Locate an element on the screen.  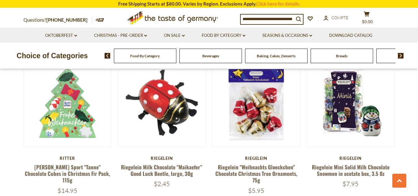
div: Ritter is located at coordinates (67, 158).